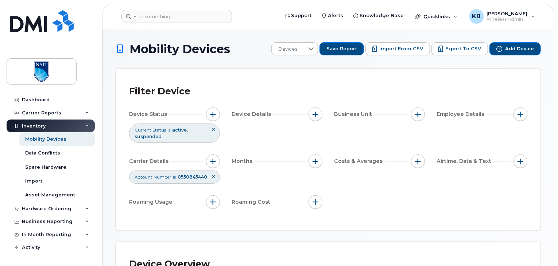 The image size is (558, 266). What do you see at coordinates (354, 114) in the screenshot?
I see `span: Business Unit` at bounding box center [354, 114].